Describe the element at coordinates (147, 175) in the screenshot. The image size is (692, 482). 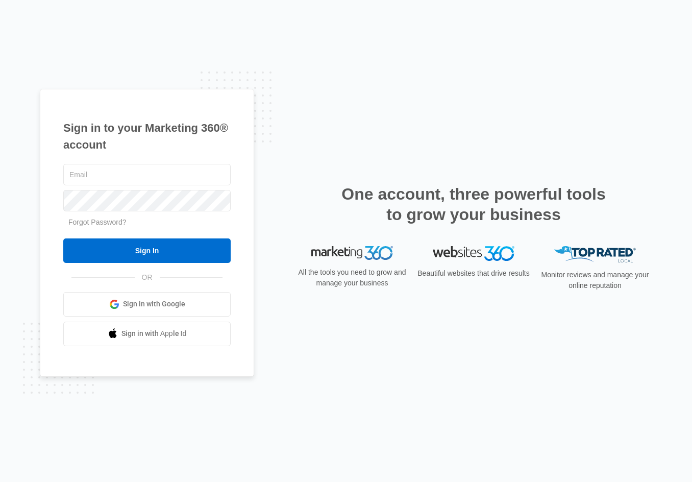
I see `input: Email` at that location.